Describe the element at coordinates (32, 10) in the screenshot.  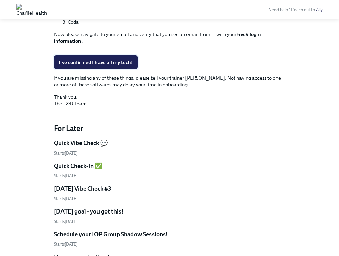
I see `img: CharlieHealth` at that location.